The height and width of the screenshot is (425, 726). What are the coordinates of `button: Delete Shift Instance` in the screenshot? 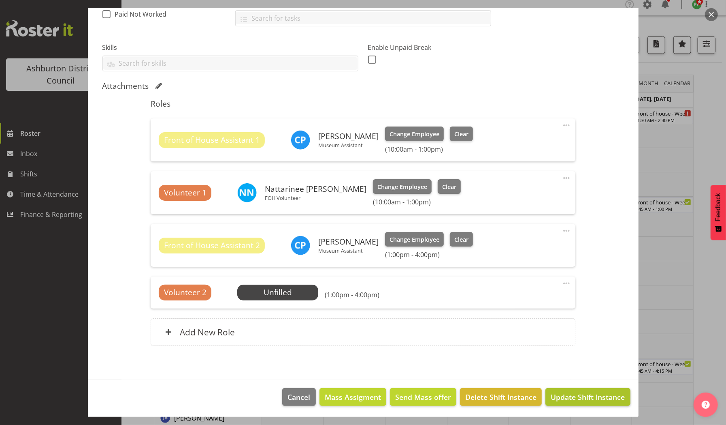 It's located at (501, 397).